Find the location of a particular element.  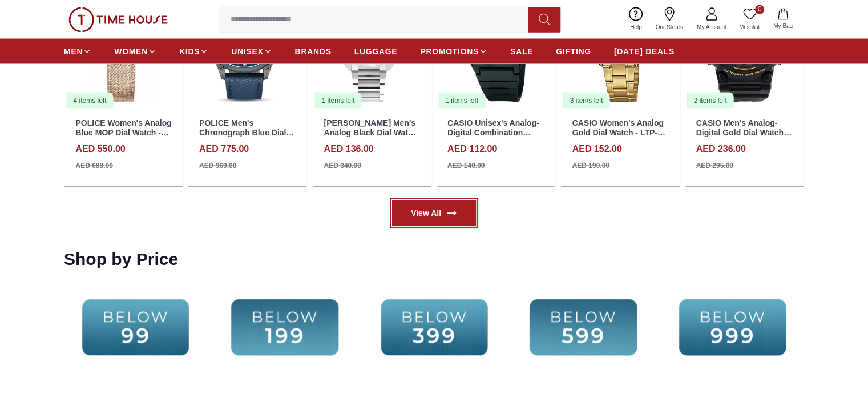

h2: Shop by Price is located at coordinates (121, 259).